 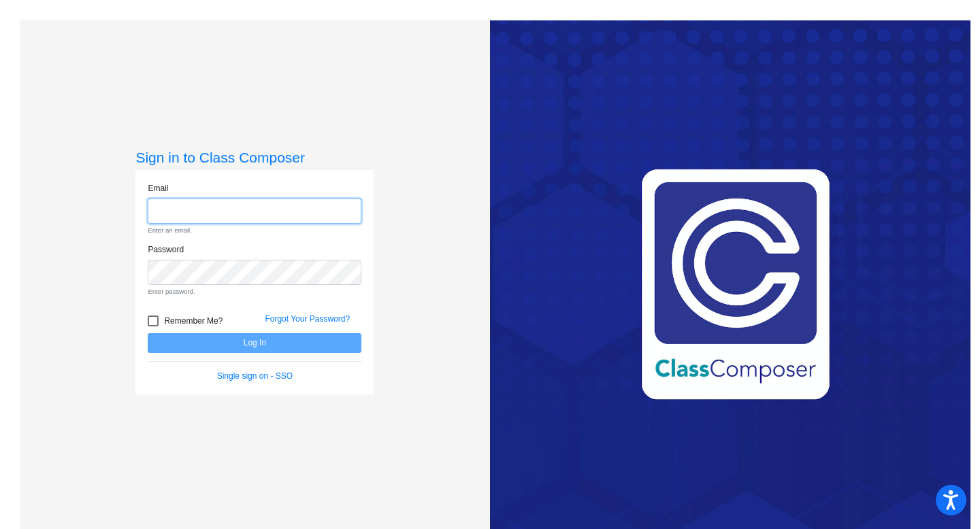 What do you see at coordinates (254, 292) in the screenshot?
I see `small: Enter password.` at bounding box center [254, 292].